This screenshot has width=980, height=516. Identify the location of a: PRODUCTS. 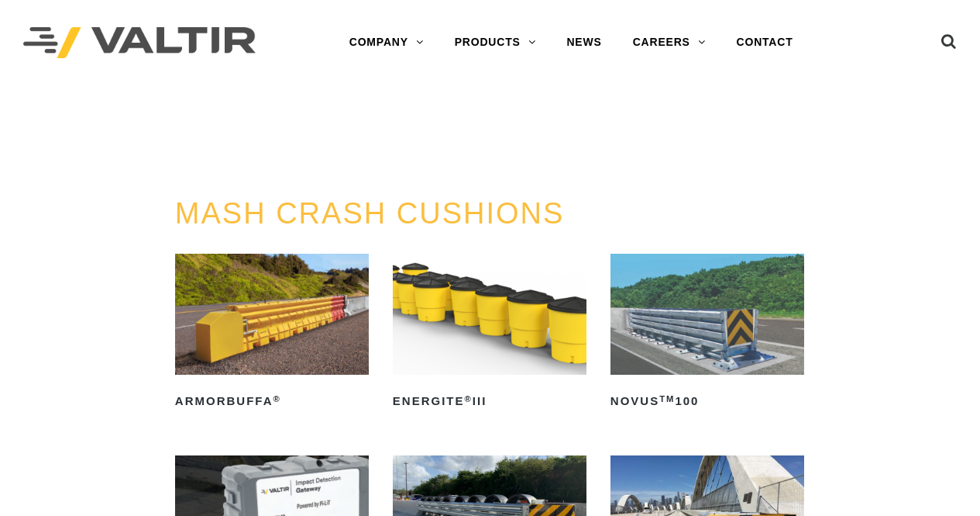
(495, 42).